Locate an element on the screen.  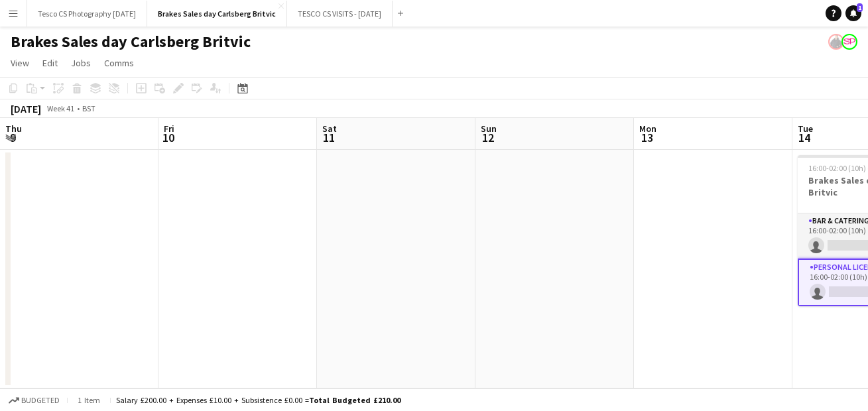
span: Budgeted is located at coordinates (40, 400).